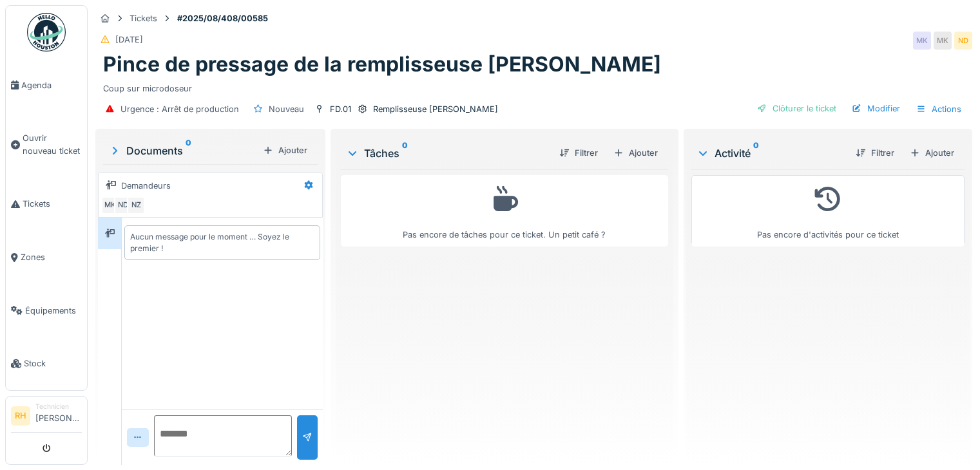  I want to click on div: Technicien, so click(58, 406).